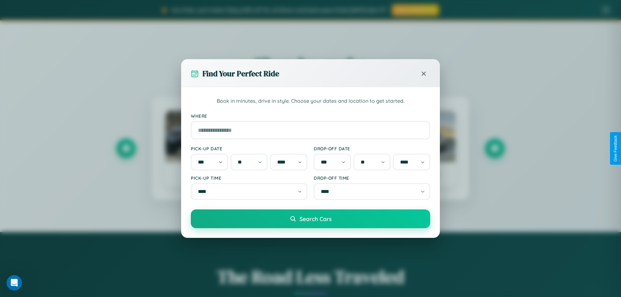 Image resolution: width=621 pixels, height=297 pixels. I want to click on p: Book in minutes, drive in style. Choose your dates and location to get started., so click(311, 101).